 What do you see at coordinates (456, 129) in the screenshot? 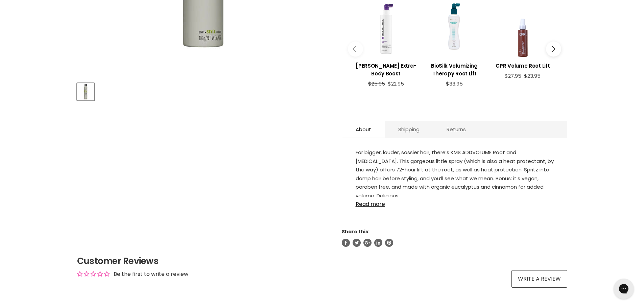
I see `a: Returns` at bounding box center [456, 129].